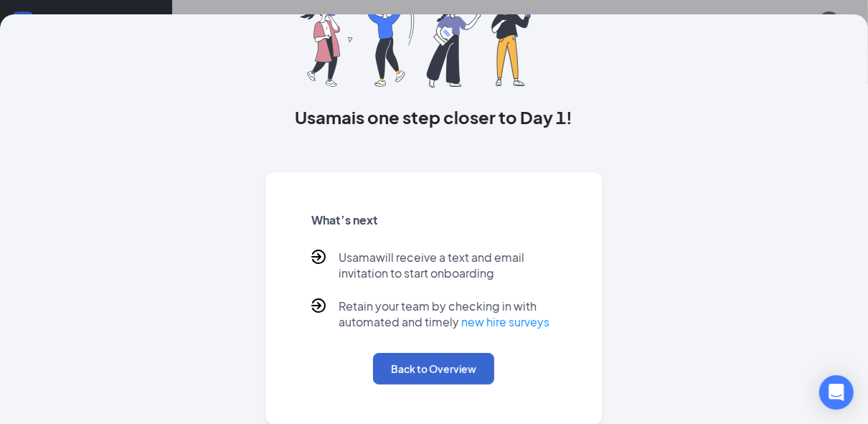 This screenshot has width=868, height=424. I want to click on p: Retain your team by checking in with automated and timely, so click(447, 314).